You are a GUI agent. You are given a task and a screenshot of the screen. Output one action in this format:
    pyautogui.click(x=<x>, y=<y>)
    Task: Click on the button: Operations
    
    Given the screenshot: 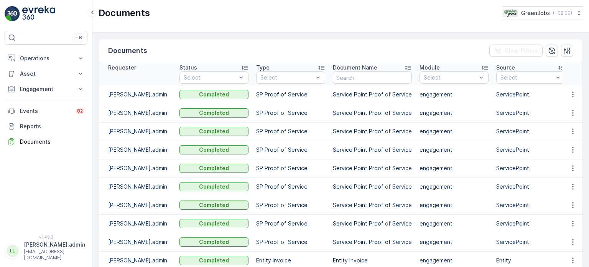 What is the action you would take?
    pyautogui.click(x=46, y=58)
    